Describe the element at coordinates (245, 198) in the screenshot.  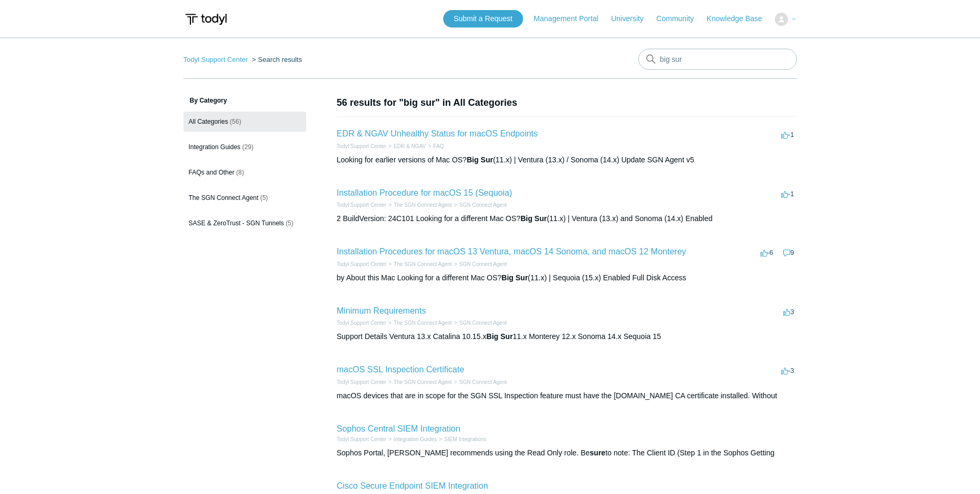
I see `a: The SGN Connect Agent (5)` at that location.